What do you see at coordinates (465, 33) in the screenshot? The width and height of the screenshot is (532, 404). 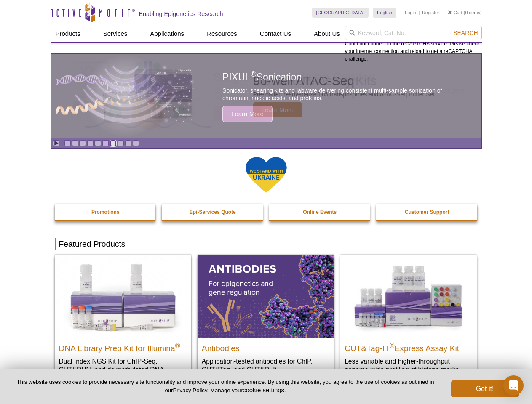 I see `span: Search` at bounding box center [465, 33].